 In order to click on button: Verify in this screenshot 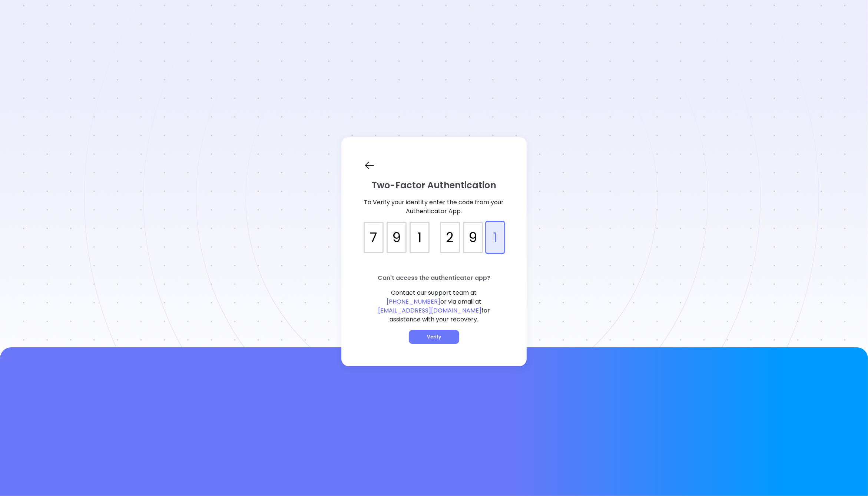, I will do `click(434, 336)`.